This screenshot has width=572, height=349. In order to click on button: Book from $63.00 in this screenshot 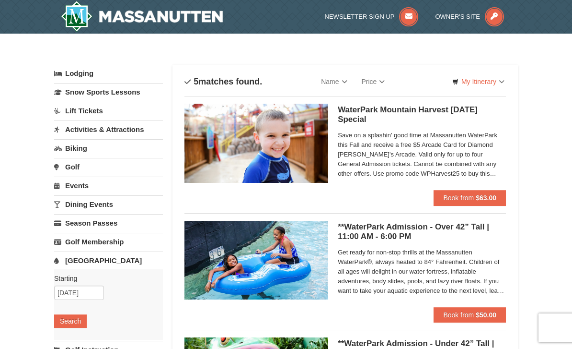, I will do `click(470, 198)`.